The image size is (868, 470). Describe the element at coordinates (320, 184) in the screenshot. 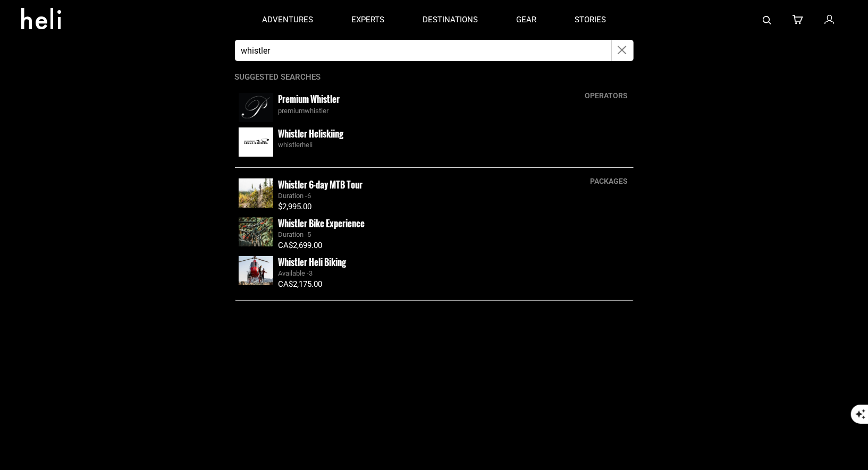

I see `small: Whistler 6-day MTB Tour` at that location.